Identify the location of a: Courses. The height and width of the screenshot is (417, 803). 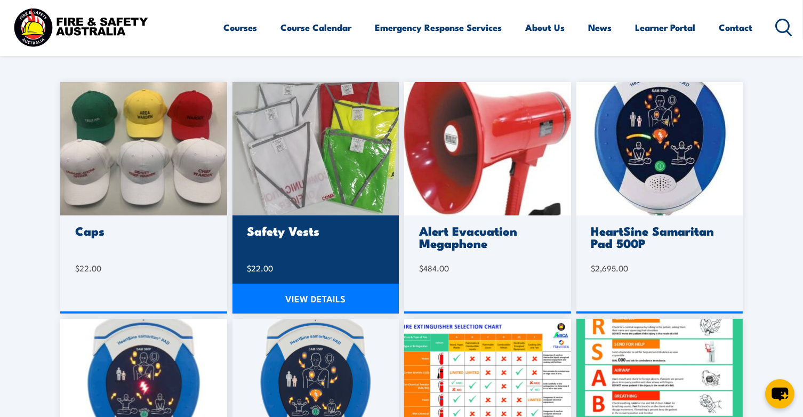
(240, 27).